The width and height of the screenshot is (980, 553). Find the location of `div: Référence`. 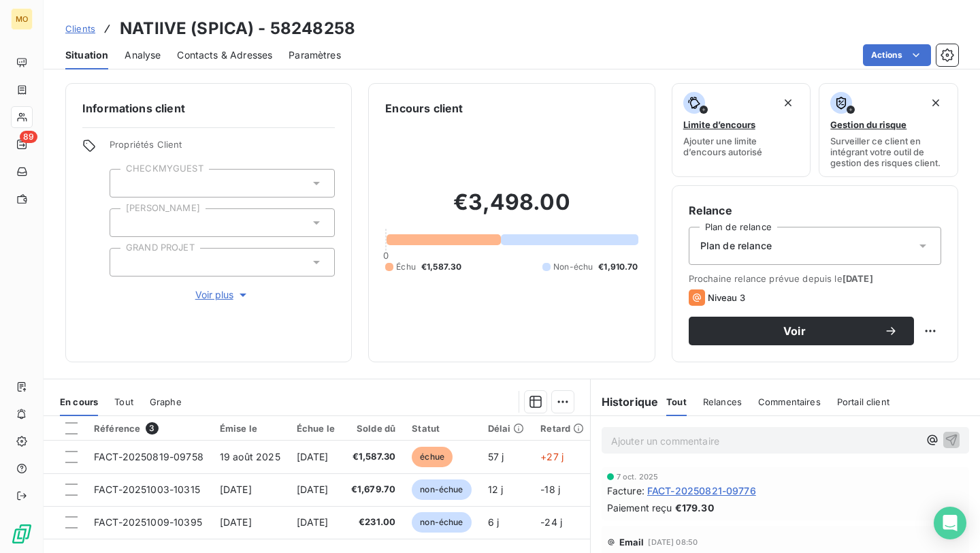

div: Référence is located at coordinates (148, 428).